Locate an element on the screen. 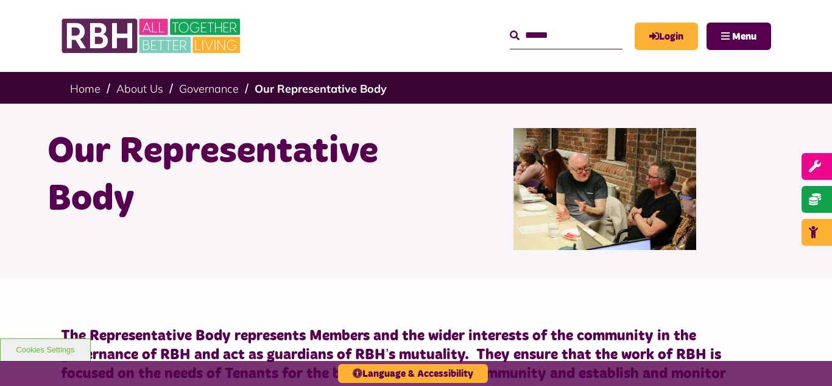 This screenshot has height=386, width=832. button: Language & Accessibility is located at coordinates (413, 373).